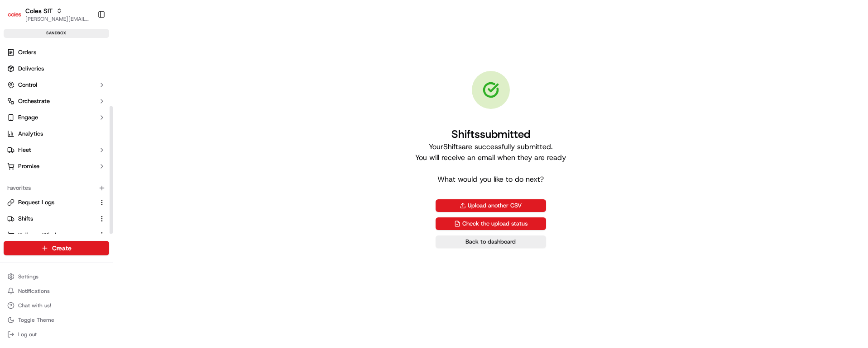 The width and height of the screenshot is (868, 348). What do you see at coordinates (56, 235) in the screenshot?
I see `button: Delivery Windows` at bounding box center [56, 235].